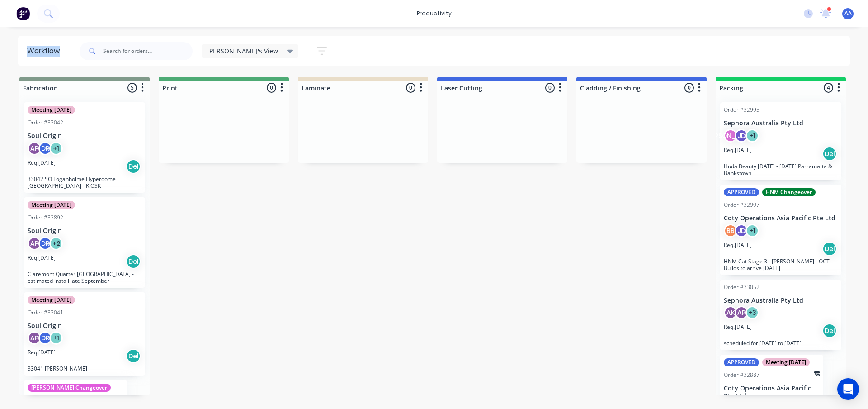 The height and width of the screenshot is (409, 868). I want to click on div: Order #32995, so click(741, 110).